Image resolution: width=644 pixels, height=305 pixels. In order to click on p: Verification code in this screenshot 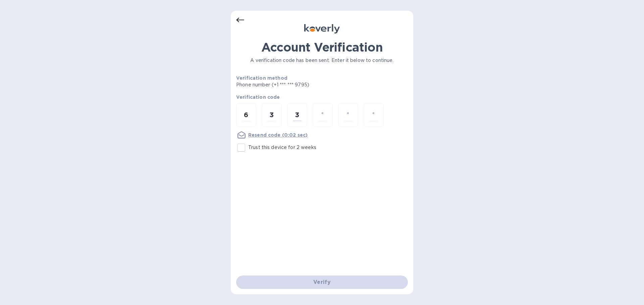, I will do `click(322, 97)`.